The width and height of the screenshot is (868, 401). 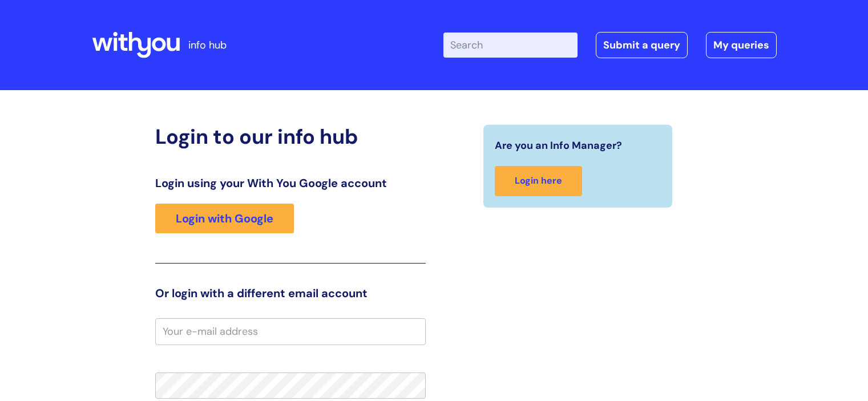 I want to click on a: Login with Google, so click(x=224, y=218).